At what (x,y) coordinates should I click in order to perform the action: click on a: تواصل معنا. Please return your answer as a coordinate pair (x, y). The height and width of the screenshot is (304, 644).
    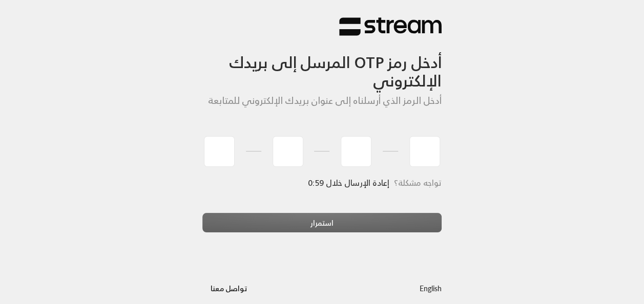
    Looking at the image, I should click on (229, 288).